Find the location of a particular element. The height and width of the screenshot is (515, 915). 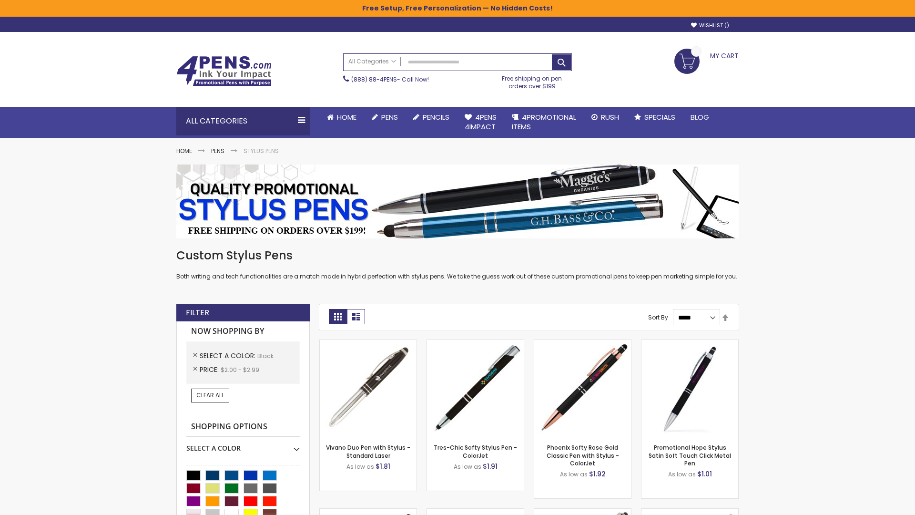

a: Tres-Chic Softy Stylus Pen - ColorJet-Black is located at coordinates (475, 343).